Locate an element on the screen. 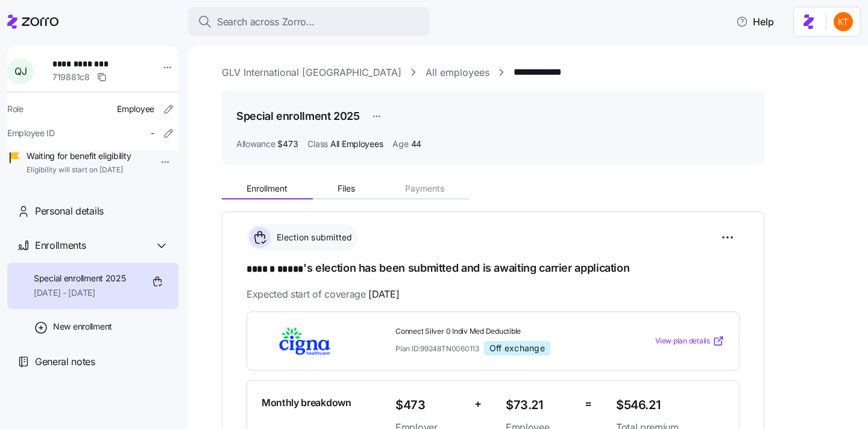  a: All employees is located at coordinates (458, 72).